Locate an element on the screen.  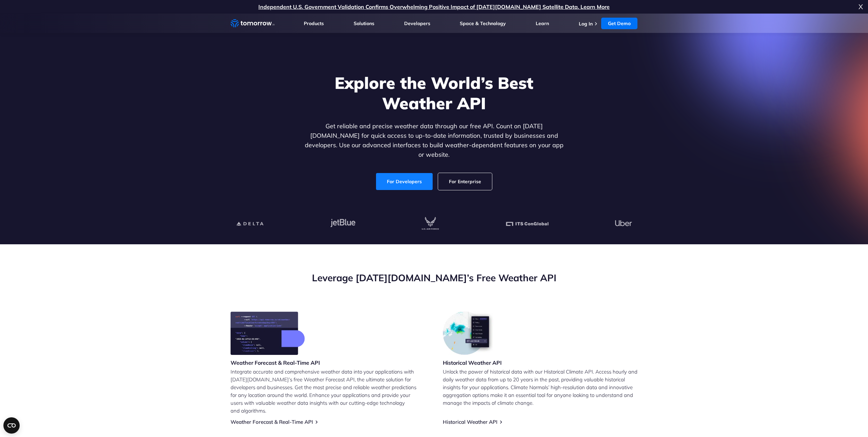
a: Log In is located at coordinates (586, 24).